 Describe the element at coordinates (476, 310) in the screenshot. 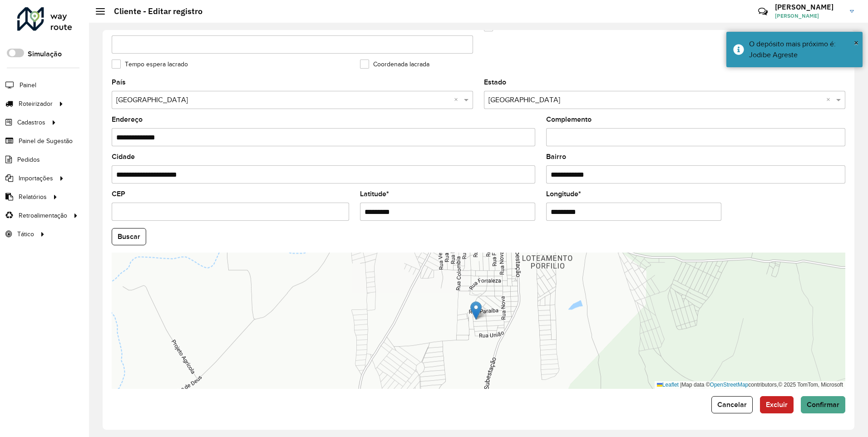

I see `img: Marker` at that location.